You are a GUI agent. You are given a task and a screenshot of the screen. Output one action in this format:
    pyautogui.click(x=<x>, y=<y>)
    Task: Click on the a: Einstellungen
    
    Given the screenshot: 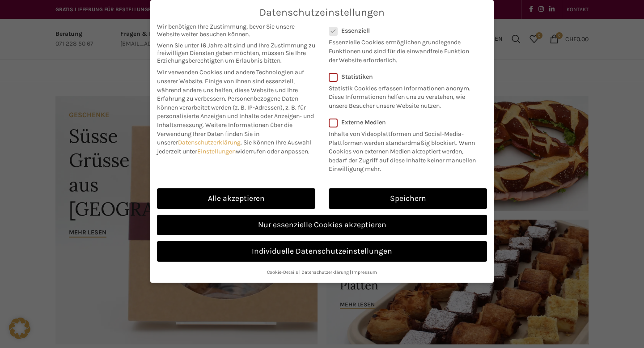 What is the action you would take?
    pyautogui.click(x=216, y=151)
    